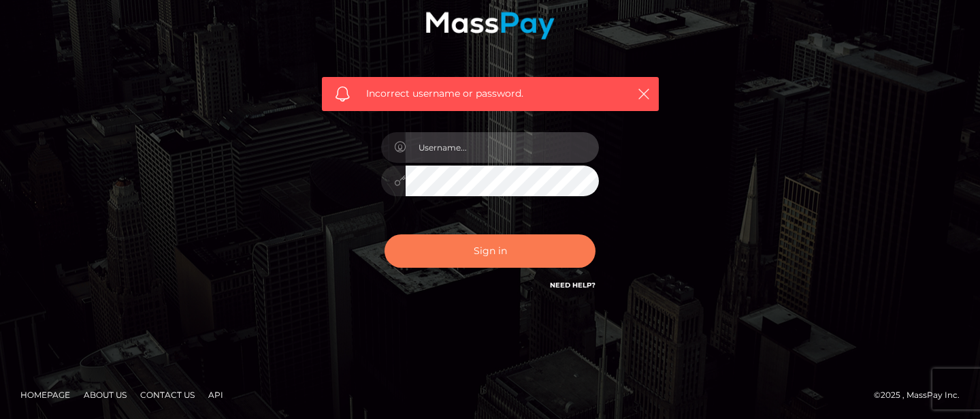  Describe the element at coordinates (490, 94) in the screenshot. I see `span: Incorrect username or password.` at that location.